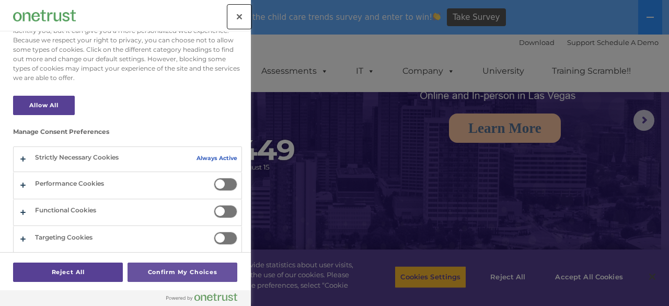 The width and height of the screenshot is (669, 306). What do you see at coordinates (44, 16) in the screenshot?
I see `div: Company Logo` at bounding box center [44, 16].